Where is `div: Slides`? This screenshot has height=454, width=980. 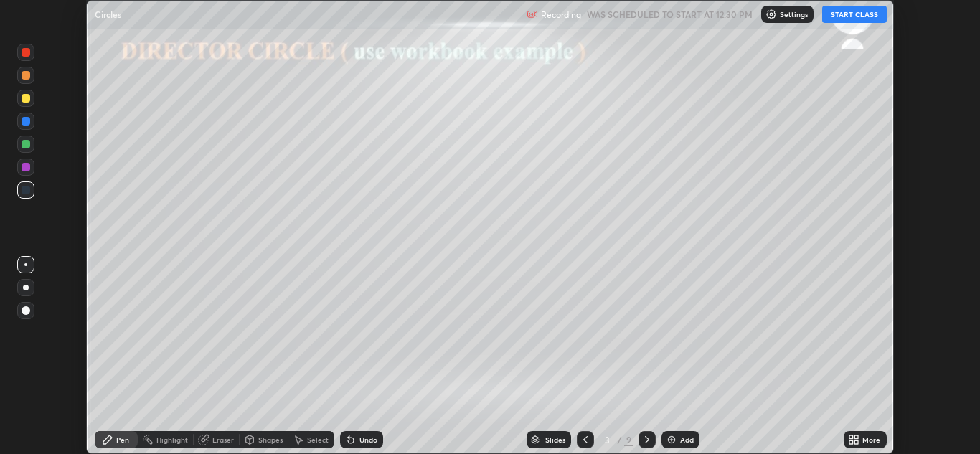 div: Slides is located at coordinates (555, 440).